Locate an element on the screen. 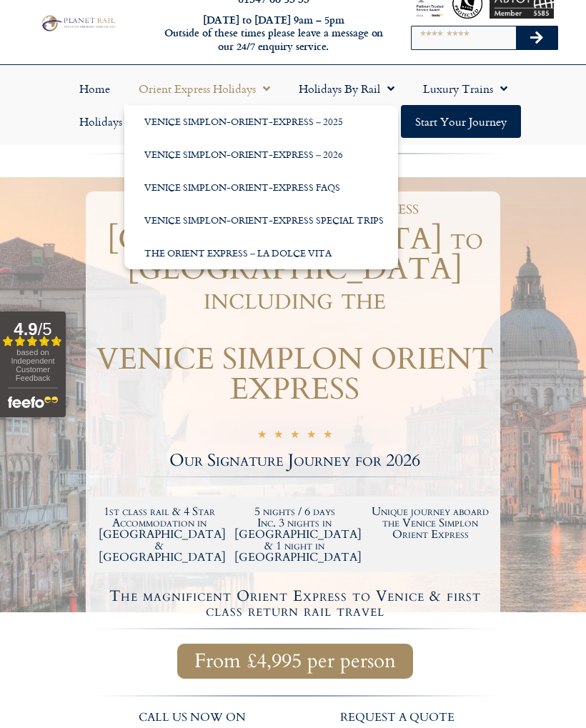 The height and width of the screenshot is (728, 586). a: From £4,995 per person is located at coordinates (295, 661).